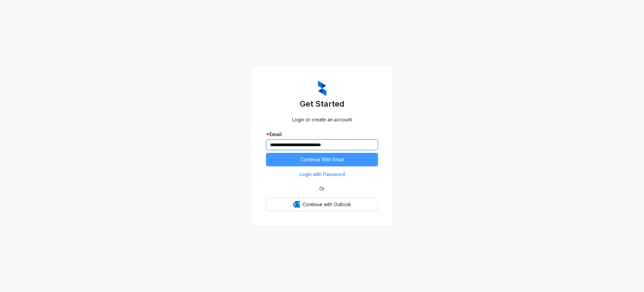 Image resolution: width=644 pixels, height=292 pixels. What do you see at coordinates (322, 134) in the screenshot?
I see `div: Email` at bounding box center [322, 134].